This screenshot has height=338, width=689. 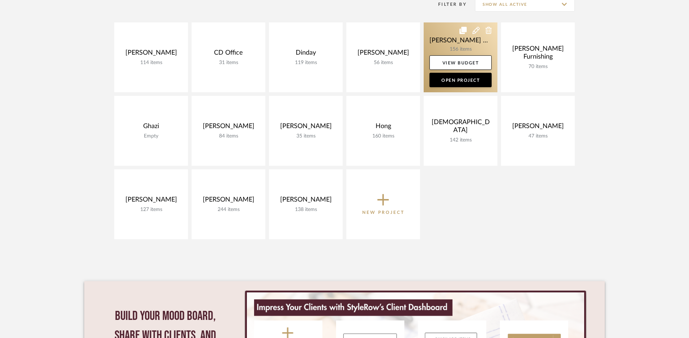 What do you see at coordinates (306, 63) in the screenshot?
I see `div: 119 items` at bounding box center [306, 63].